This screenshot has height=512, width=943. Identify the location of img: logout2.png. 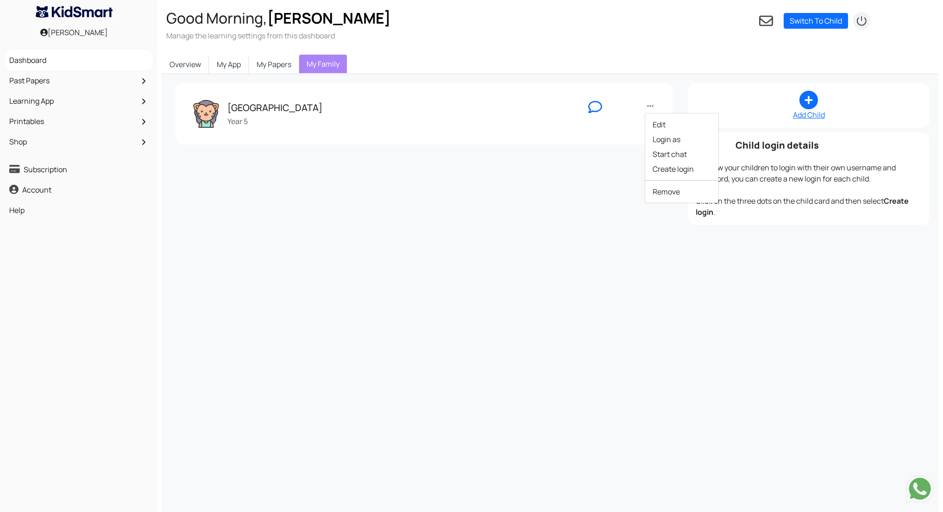
(861, 21).